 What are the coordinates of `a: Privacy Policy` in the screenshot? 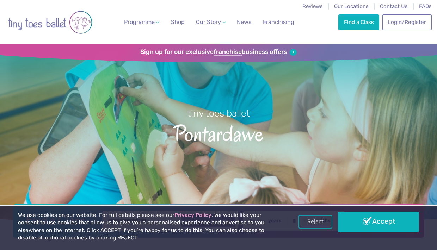 It's located at (193, 216).